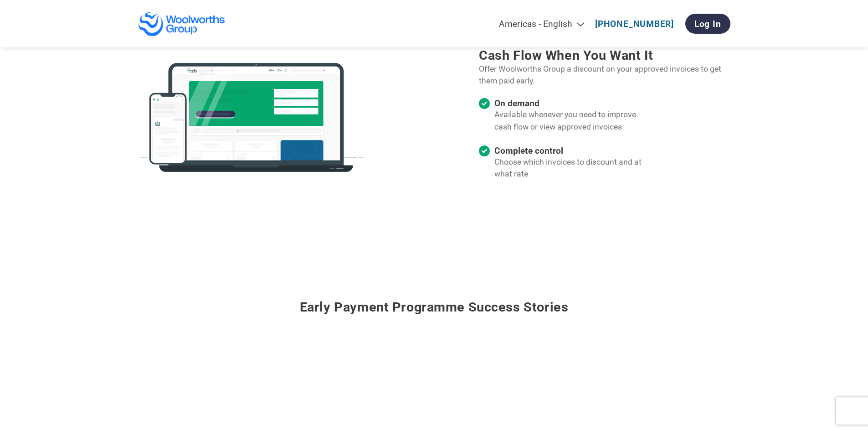 This screenshot has width=868, height=431. What do you see at coordinates (604, 75) in the screenshot?
I see `p: Offer Woolworths Group a discount on your approved invoices to get them paid early.` at bounding box center [604, 75].